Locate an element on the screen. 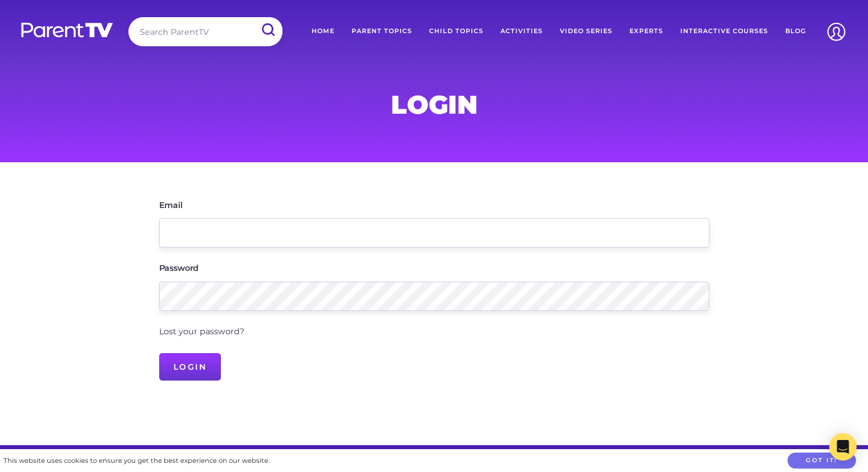  input: Login is located at coordinates (190, 367).